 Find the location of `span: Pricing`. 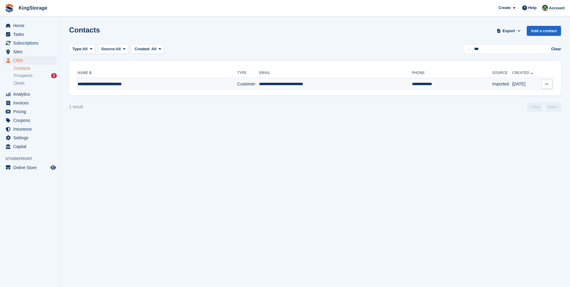

span: Pricing is located at coordinates (31, 111).